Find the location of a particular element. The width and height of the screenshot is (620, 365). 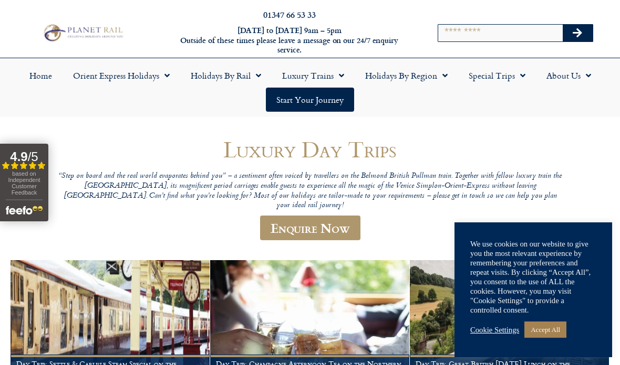

p: “Step on board and the real world evaporates behind you” – a sentiment often voiced by travellers... is located at coordinates (310, 191).